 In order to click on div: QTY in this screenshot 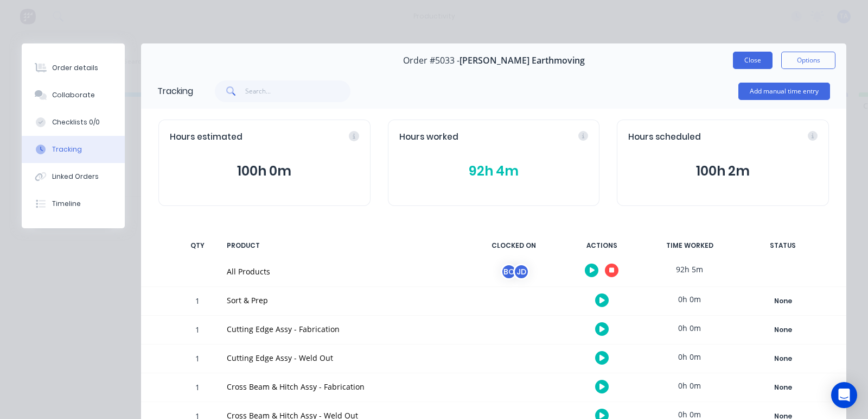, I will do `click(197, 245)`.